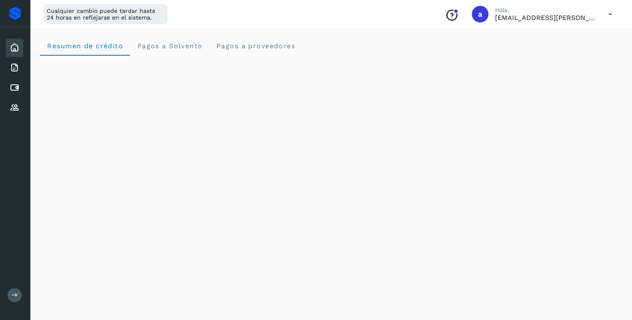 Image resolution: width=632 pixels, height=320 pixels. I want to click on div: Inicio, so click(15, 48).